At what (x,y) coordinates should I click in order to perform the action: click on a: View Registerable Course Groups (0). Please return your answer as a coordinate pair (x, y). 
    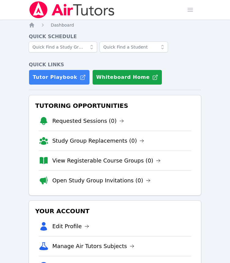
    Looking at the image, I should click on (106, 161).